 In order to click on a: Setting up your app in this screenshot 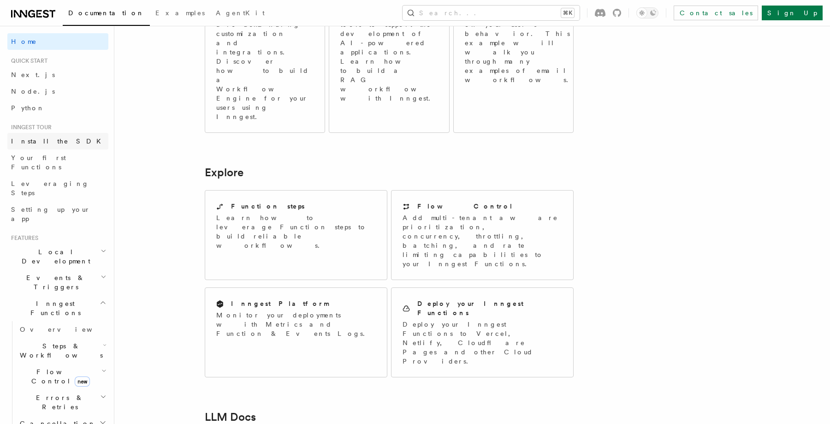, I will do `click(58, 214)`.